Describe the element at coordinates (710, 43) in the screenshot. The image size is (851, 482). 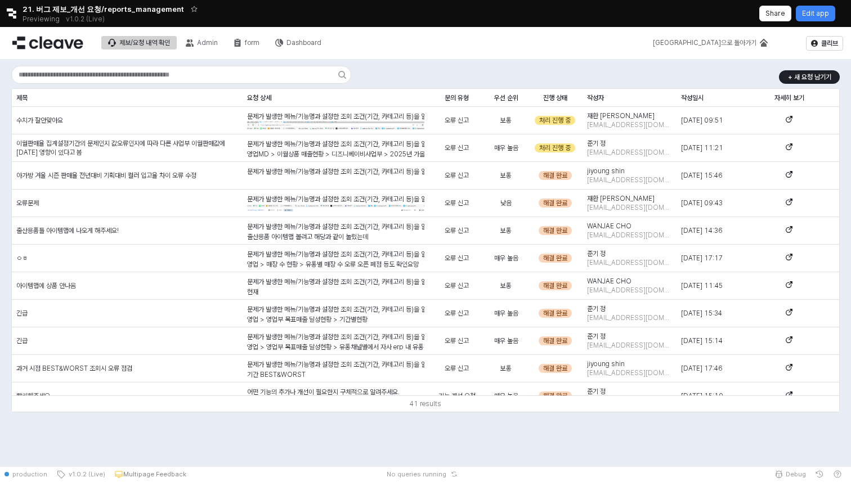
I see `div: 메인으로 돌아가기` at that location.